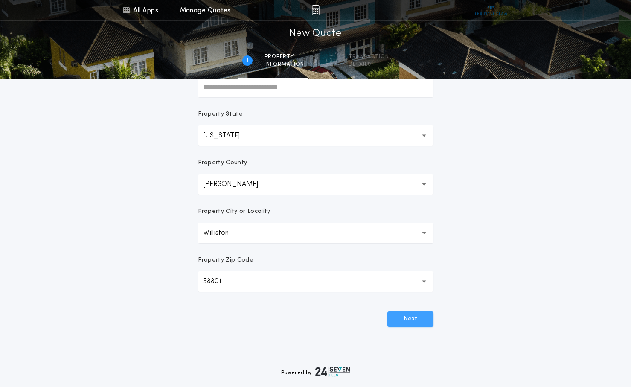 This screenshot has width=631, height=387. Describe the element at coordinates (219, 281) in the screenshot. I see `p: 58801` at that location.